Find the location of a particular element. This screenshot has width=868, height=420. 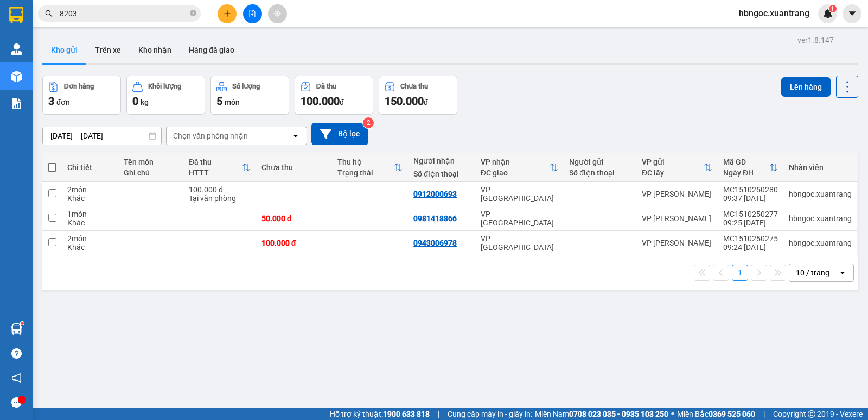

div: Nhân viên is located at coordinates (821, 168).